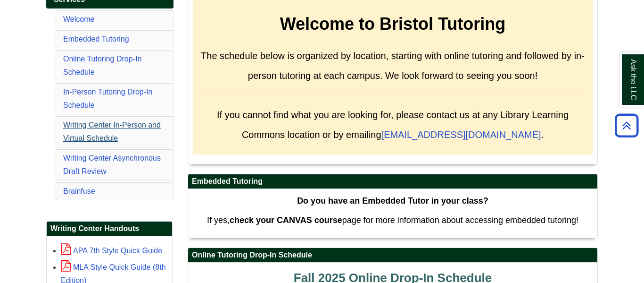 The image size is (644, 283). Describe the element at coordinates (79, 19) in the screenshot. I see `a: Welcome` at that location.